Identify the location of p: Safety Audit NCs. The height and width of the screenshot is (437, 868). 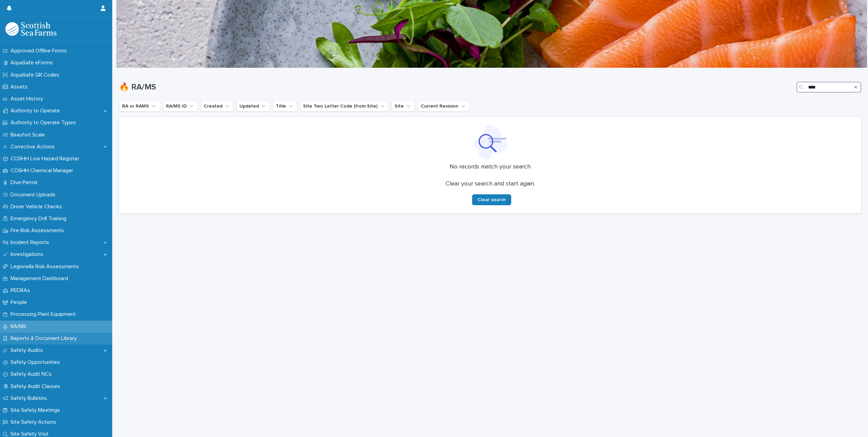
(32, 374).